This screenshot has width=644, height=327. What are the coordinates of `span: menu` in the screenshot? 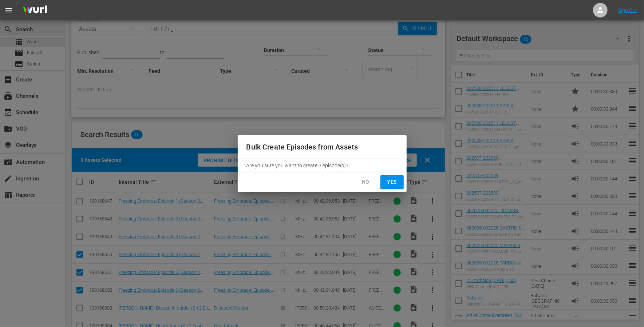 It's located at (9, 10).